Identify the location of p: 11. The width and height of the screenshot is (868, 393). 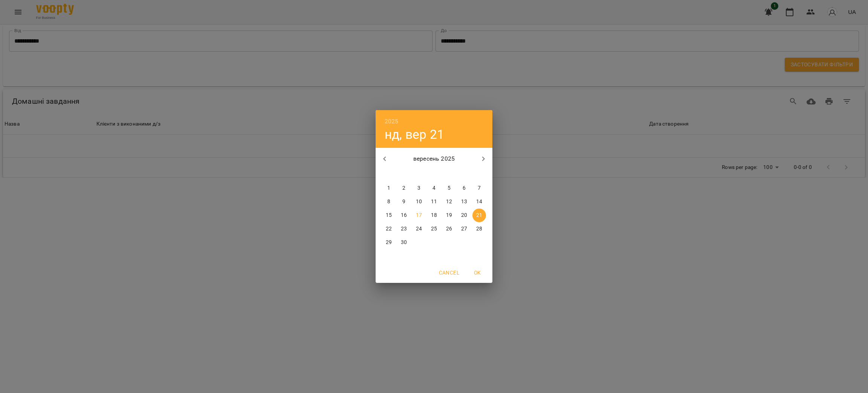
(434, 201).